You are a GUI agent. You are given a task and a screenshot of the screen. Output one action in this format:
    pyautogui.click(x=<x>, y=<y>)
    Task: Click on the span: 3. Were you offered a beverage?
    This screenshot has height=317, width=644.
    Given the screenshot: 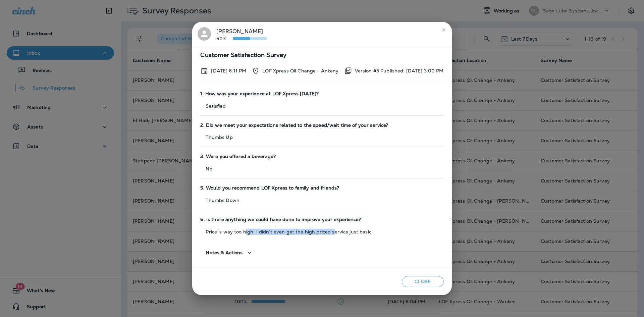 What is the action you would take?
    pyautogui.click(x=321, y=157)
    